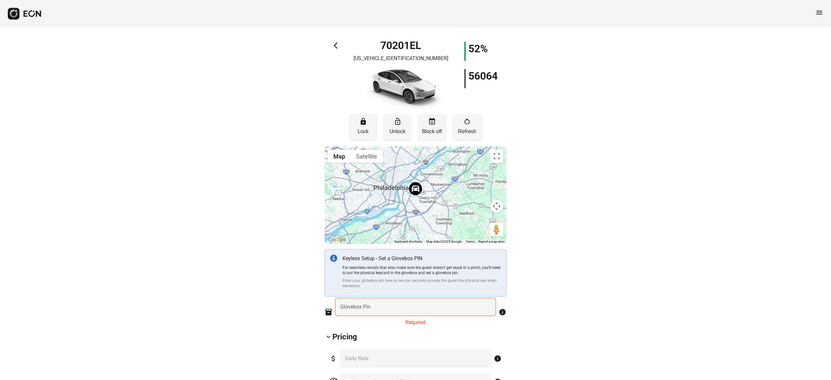 Image resolution: width=831 pixels, height=380 pixels. Describe the element at coordinates (345, 336) in the screenshot. I see `h2: Pricing` at that location.